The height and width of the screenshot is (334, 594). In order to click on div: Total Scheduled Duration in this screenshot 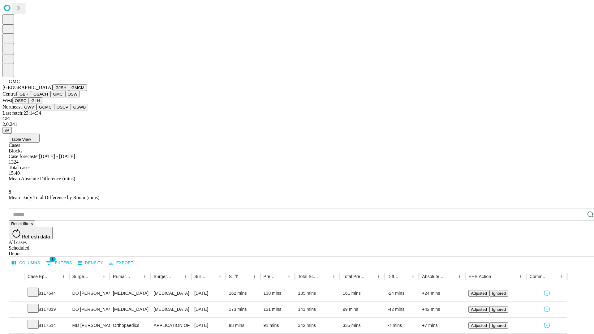, I will do `click(309, 277)`.